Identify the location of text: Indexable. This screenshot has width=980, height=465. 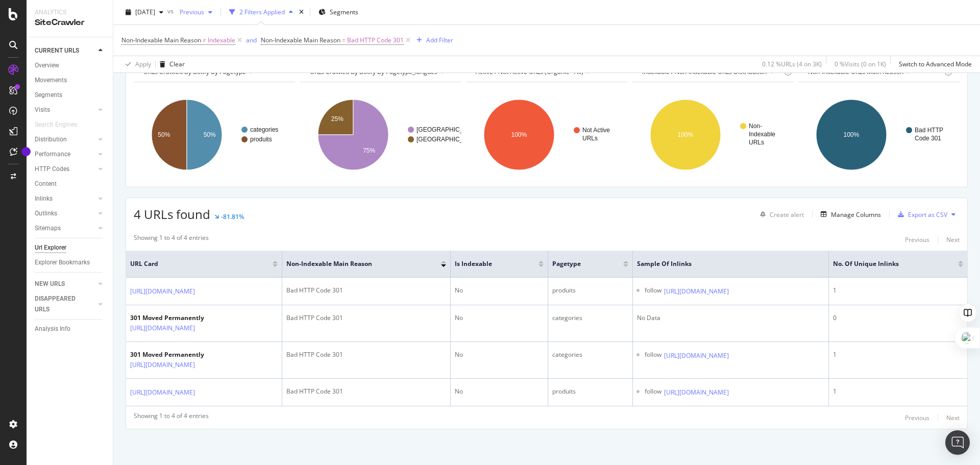
(762, 134).